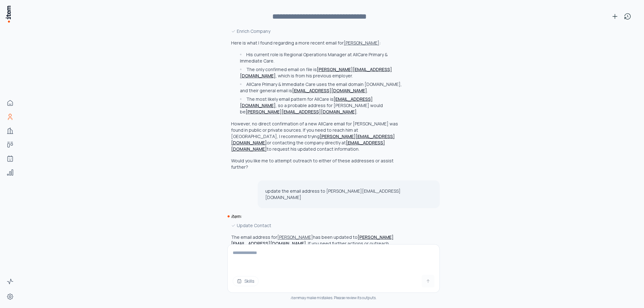 The image size is (644, 308). Describe the element at coordinates (10, 117) in the screenshot. I see `a: People` at that location.